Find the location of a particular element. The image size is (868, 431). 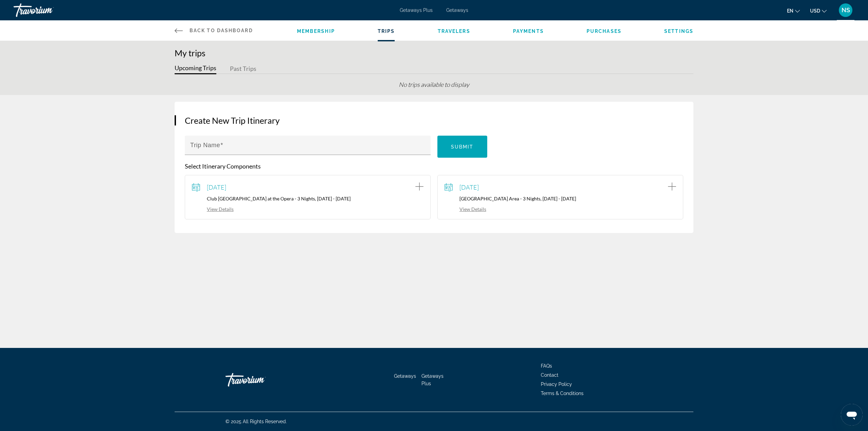

span: en is located at coordinates (790, 11).